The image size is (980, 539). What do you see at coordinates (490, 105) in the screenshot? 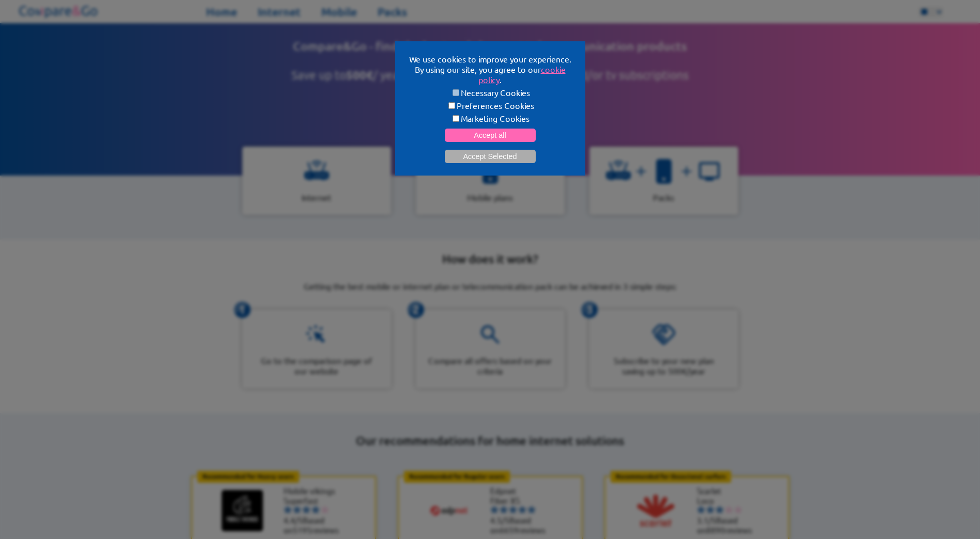
I see `label: Preferences Cookies` at bounding box center [490, 105].